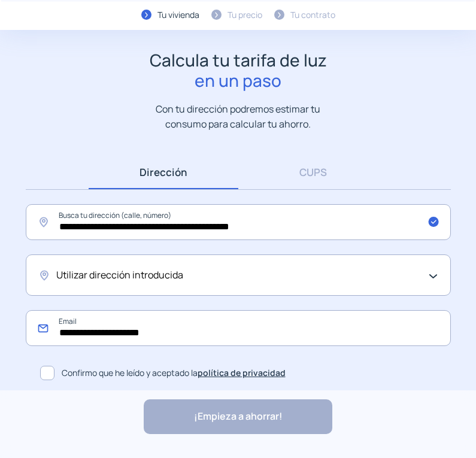 The height and width of the screenshot is (458, 476). What do you see at coordinates (244, 15) in the screenshot?
I see `div: Tu precio` at bounding box center [244, 15].